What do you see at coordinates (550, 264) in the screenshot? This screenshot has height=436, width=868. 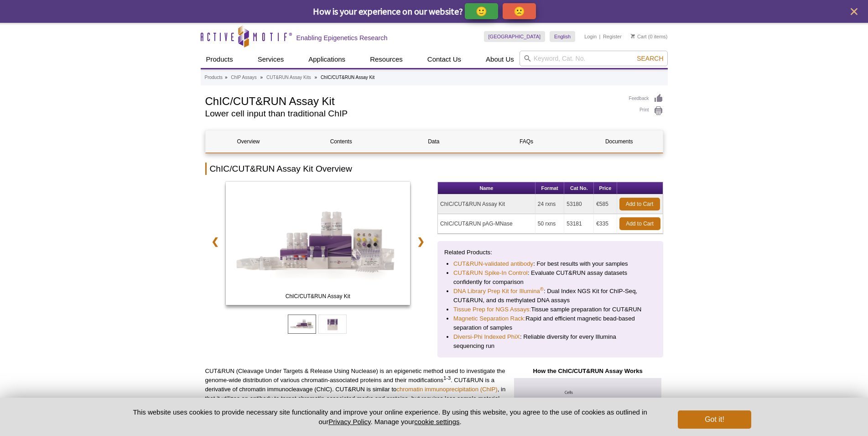 I see `li: : For best results with your samples` at bounding box center [550, 264].